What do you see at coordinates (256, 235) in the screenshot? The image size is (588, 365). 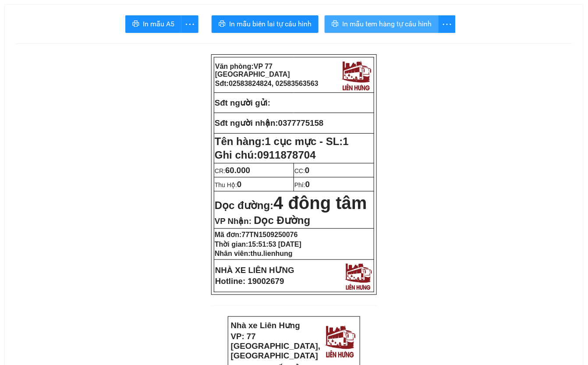 I see `strong: Mã đơn:` at bounding box center [256, 235].